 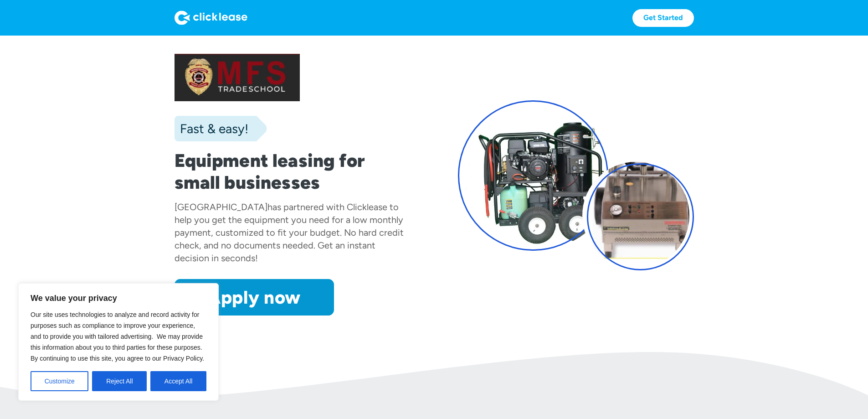 What do you see at coordinates (211, 18) in the screenshot?
I see `img: Logo` at bounding box center [211, 18].